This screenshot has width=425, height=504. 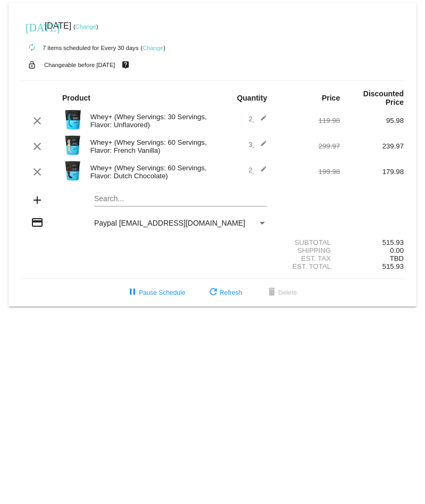 What do you see at coordinates (252, 98) in the screenshot?
I see `strong: Quantity` at bounding box center [252, 98].